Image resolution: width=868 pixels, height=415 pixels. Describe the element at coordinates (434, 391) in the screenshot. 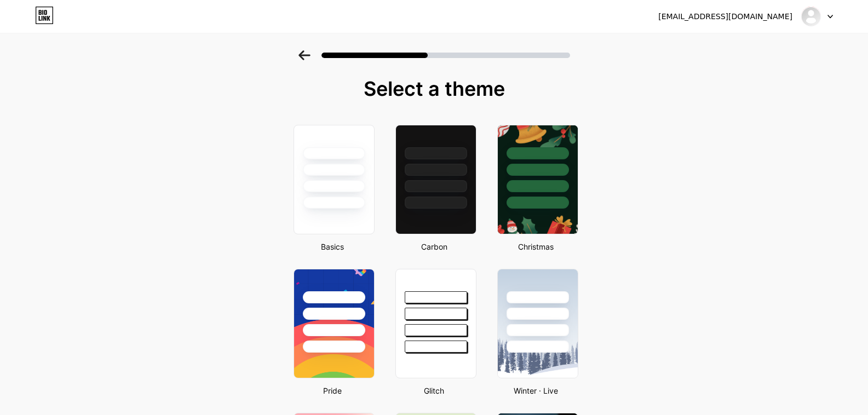

I see `div: Glitch` at that location.